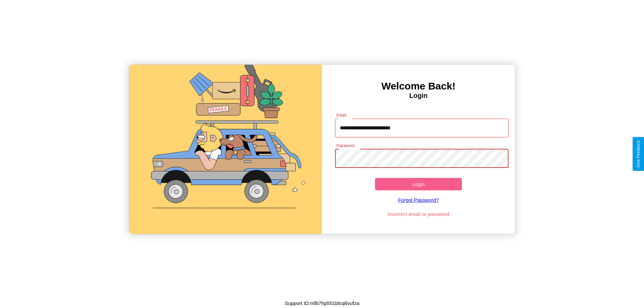  Describe the element at coordinates (418, 184) in the screenshot. I see `button: Login` at that location.